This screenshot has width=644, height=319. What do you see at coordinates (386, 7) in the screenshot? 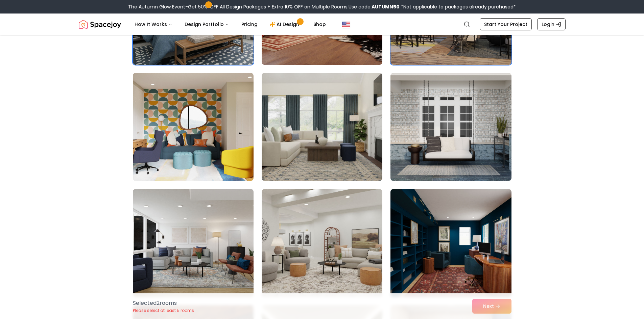
I see `b: AUTUMN50` at bounding box center [386, 7].